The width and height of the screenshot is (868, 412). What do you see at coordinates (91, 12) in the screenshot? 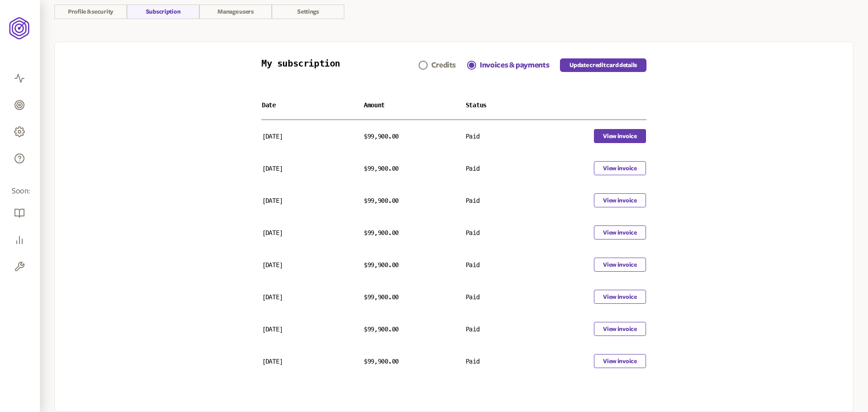
I see `a: Profile & security` at bounding box center [91, 12].